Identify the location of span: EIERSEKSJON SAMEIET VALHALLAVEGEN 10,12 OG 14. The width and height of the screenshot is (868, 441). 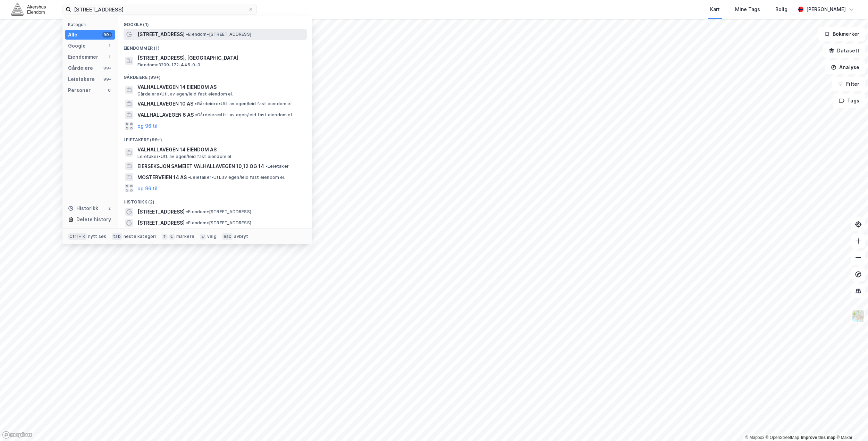
(201, 166).